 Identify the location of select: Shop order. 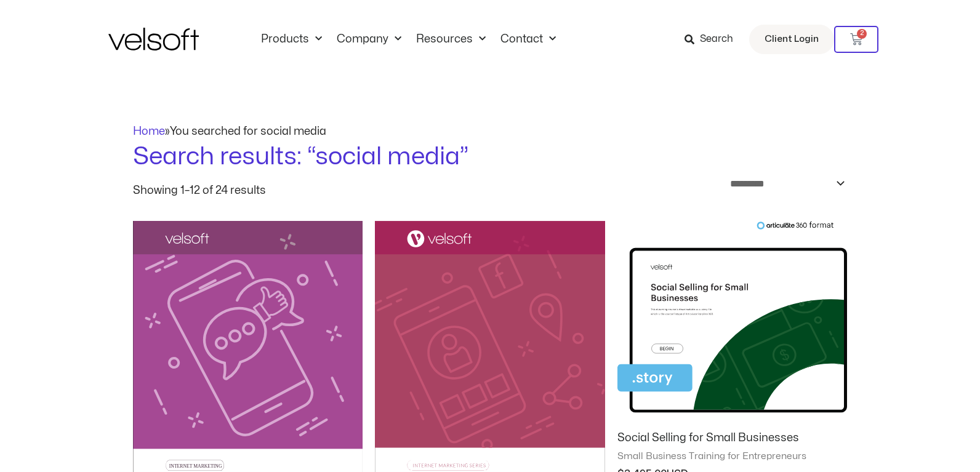
(785, 183).